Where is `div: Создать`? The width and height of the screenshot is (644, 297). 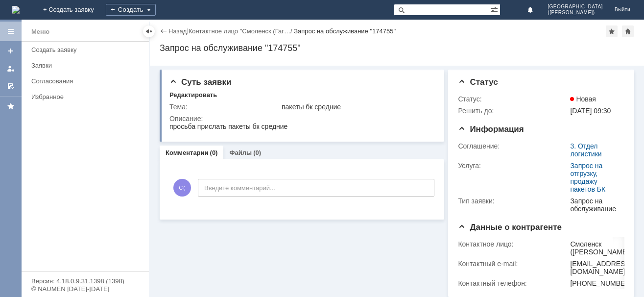 div: Создать is located at coordinates (131, 10).